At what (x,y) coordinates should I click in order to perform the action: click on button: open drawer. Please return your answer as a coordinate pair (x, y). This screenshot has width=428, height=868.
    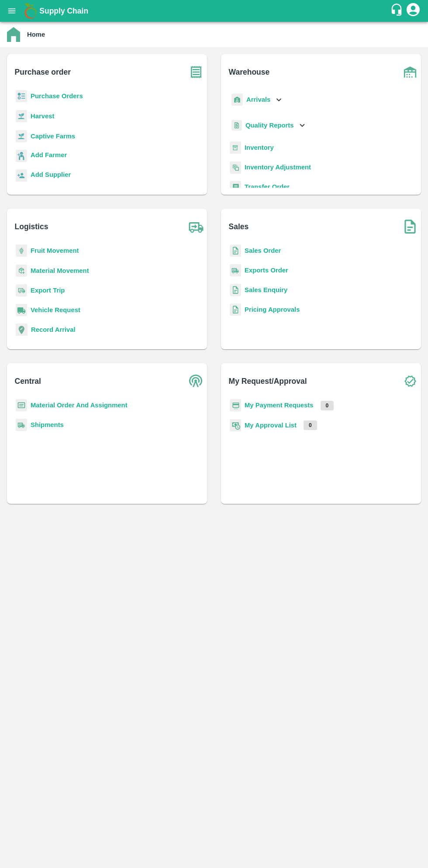
    Looking at the image, I should click on (12, 11).